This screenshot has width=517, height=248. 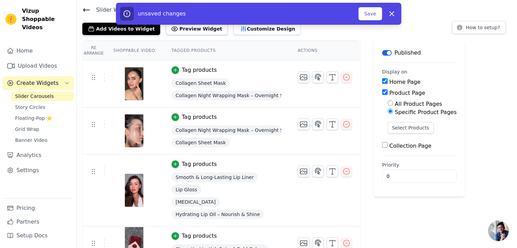 What do you see at coordinates (215, 177) in the screenshot?
I see `span: Smooth & Long-Lasting Lip Liner` at bounding box center [215, 177].